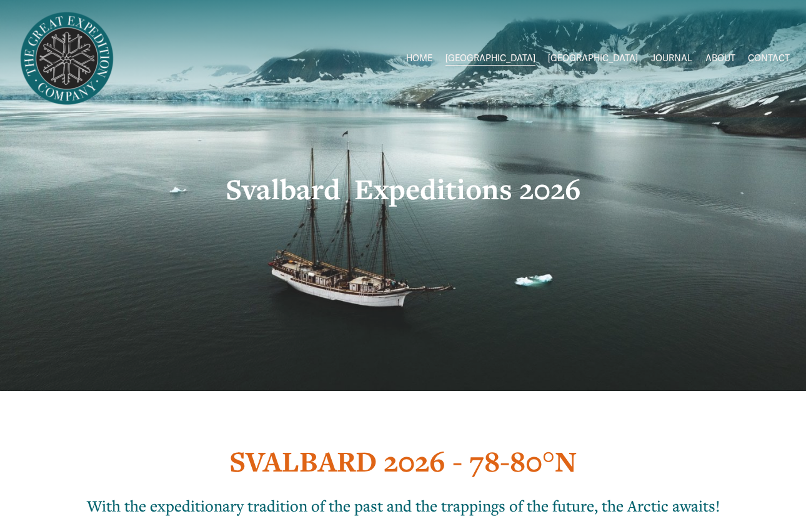 The height and width of the screenshot is (519, 806). What do you see at coordinates (67, 59) in the screenshot?
I see `a: Arctic Expeditions` at bounding box center [67, 59].